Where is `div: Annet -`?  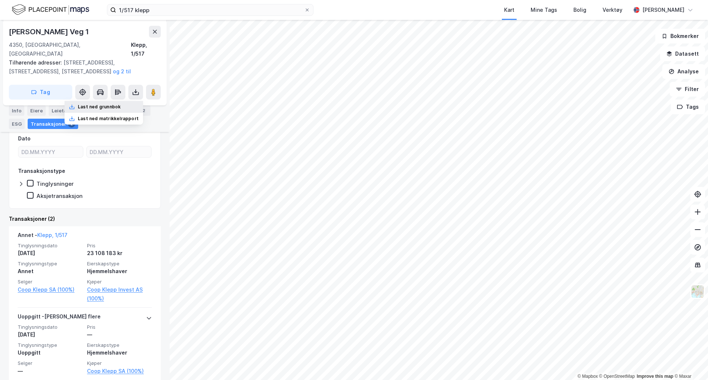 div: Annet - is located at coordinates (42, 237).